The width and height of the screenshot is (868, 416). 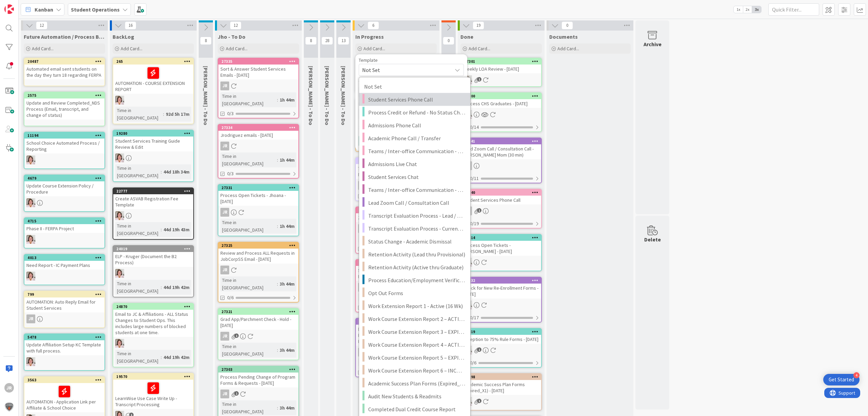 What do you see at coordinates (64, 143) in the screenshot?
I see `div: 11194School Choice Automated Process / Reporting` at bounding box center [64, 143].